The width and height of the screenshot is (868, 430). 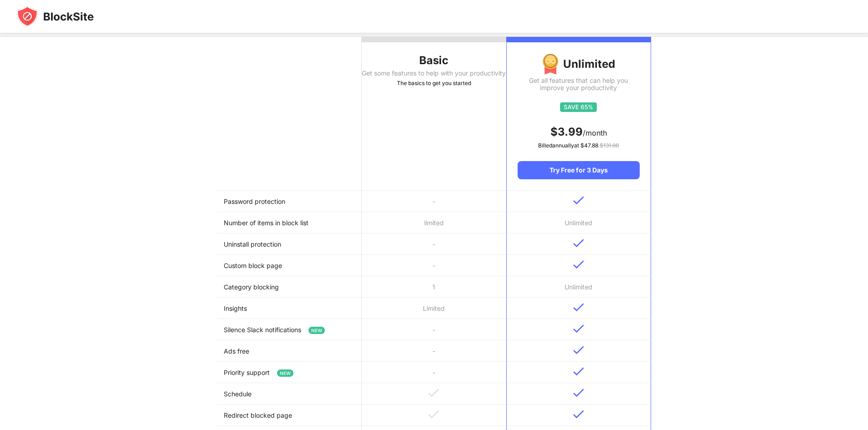 What do you see at coordinates (578, 146) in the screenshot?
I see `div: Billed annually at $ 47.88` at bounding box center [578, 146].